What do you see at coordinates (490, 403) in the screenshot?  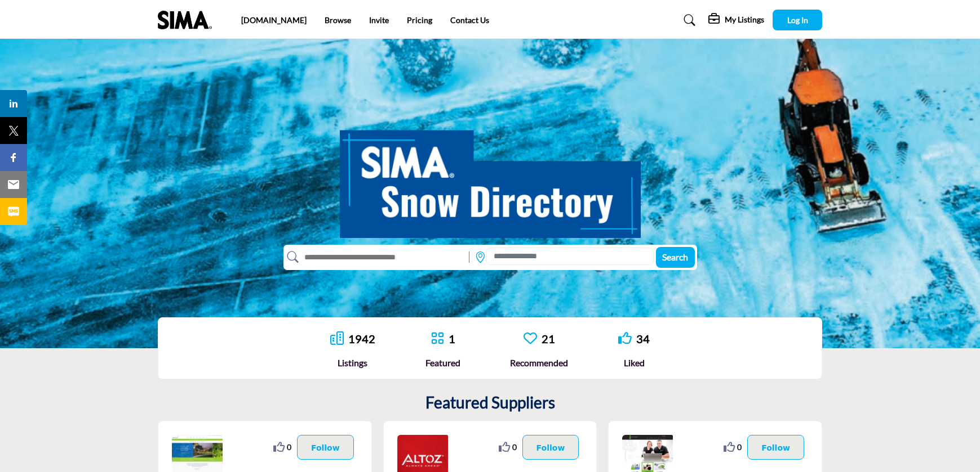 I see `h2: Featured Suppliers` at bounding box center [490, 403].